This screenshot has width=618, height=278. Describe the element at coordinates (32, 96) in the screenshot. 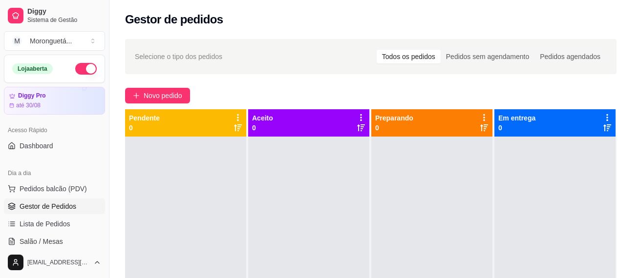

I see `article: Diggy Pro` at that location.